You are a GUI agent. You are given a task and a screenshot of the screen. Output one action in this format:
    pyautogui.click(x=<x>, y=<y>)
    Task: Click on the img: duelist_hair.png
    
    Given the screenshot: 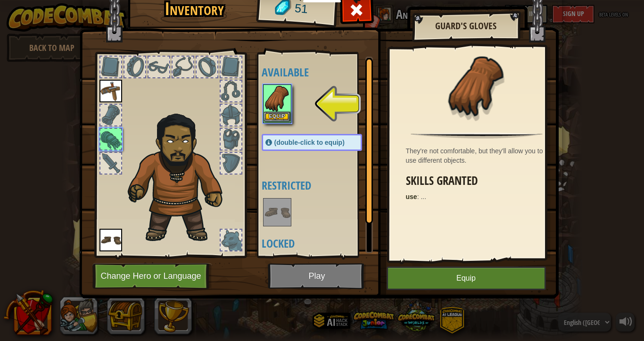 What is the action you would take?
    pyautogui.click(x=180, y=175)
    